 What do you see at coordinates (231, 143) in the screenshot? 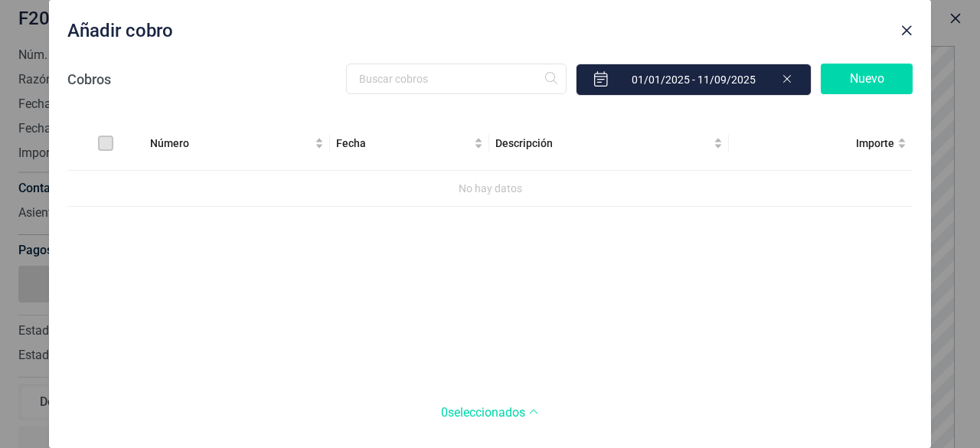
I see `span: Número` at bounding box center [231, 143].